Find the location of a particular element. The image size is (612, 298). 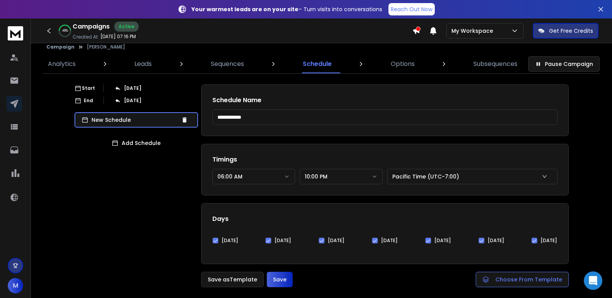

p: New Schedule is located at coordinates (135, 120).